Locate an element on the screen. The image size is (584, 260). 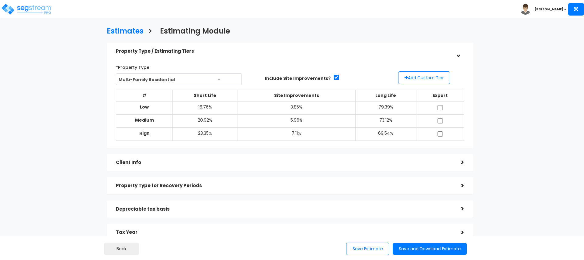
td: 16.76% is located at coordinates (205, 108).